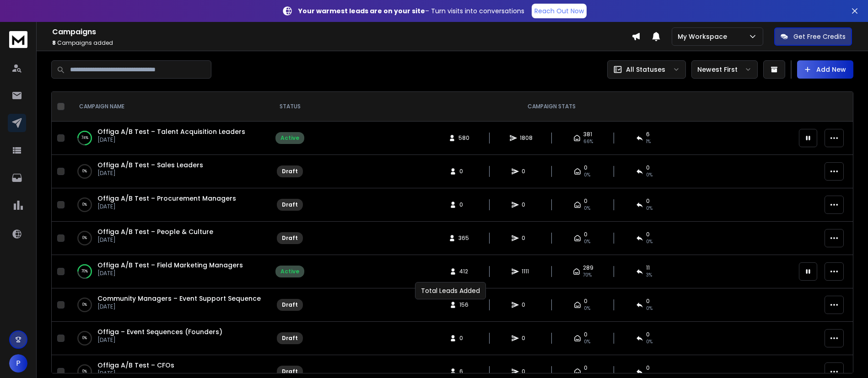  Describe the element at coordinates (464, 272) in the screenshot. I see `span: 412` at that location.